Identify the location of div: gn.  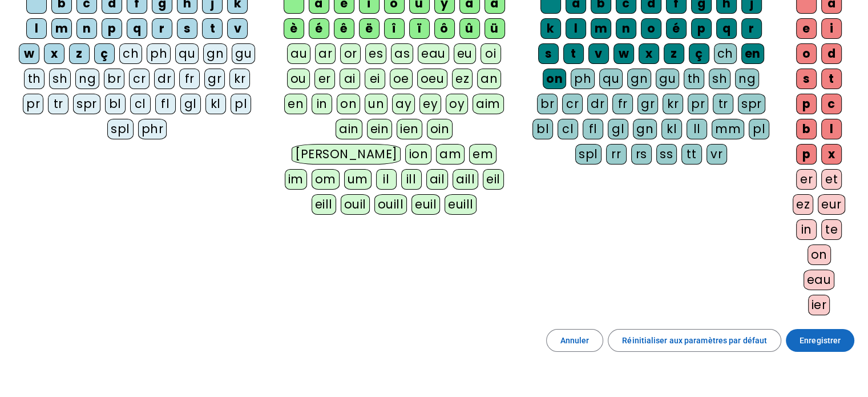
(645, 129).